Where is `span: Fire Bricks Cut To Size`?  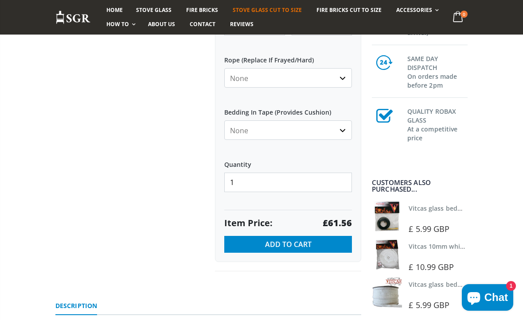
span: Fire Bricks Cut To Size is located at coordinates (349, 10).